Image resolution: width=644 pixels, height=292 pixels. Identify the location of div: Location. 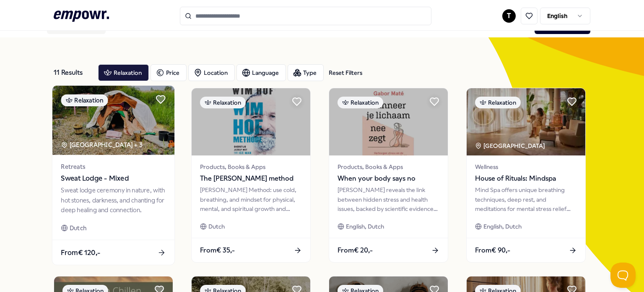
(211, 73).